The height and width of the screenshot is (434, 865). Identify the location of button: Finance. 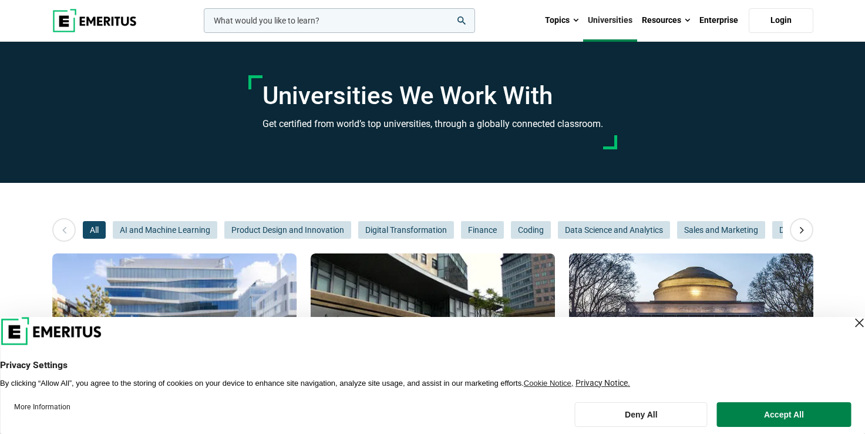
(482, 230).